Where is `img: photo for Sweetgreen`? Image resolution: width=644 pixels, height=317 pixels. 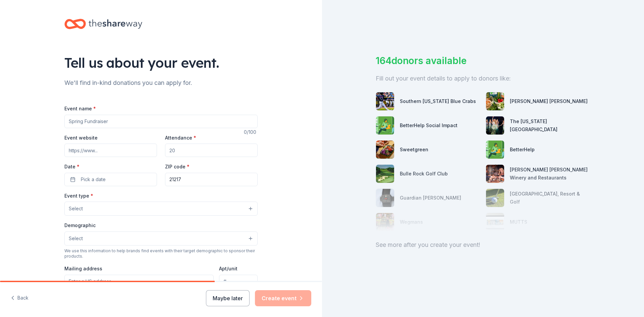
img: photo for Sweetgreen is located at coordinates (385, 150).